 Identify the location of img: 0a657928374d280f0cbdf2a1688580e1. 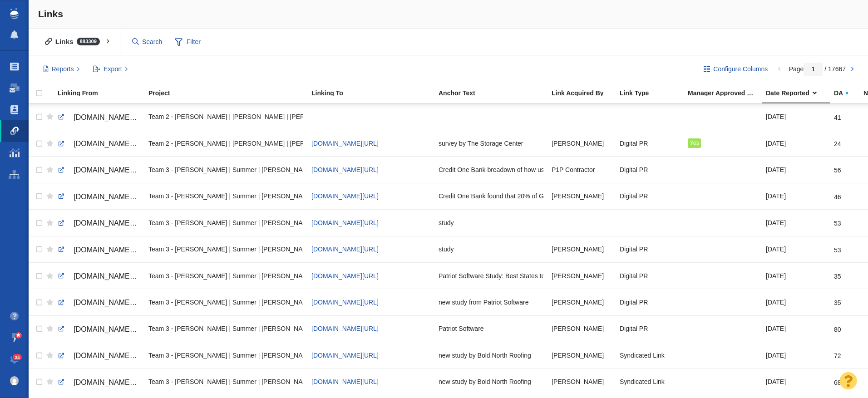
(15, 381).